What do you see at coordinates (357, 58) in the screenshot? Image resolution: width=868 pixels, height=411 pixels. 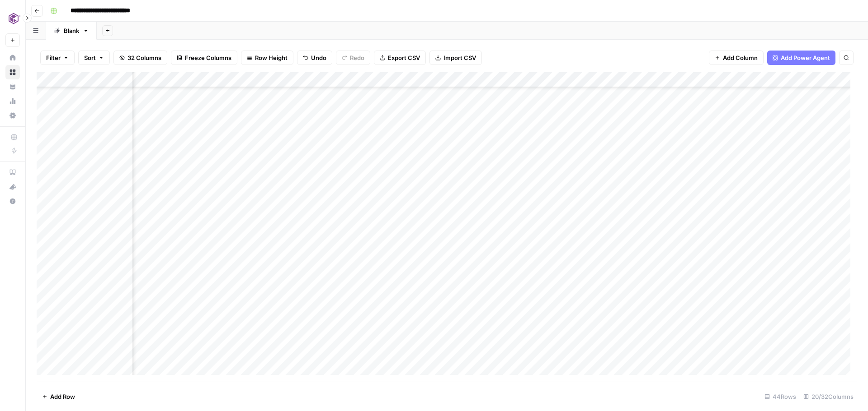 I see `span: Redo` at bounding box center [357, 58].